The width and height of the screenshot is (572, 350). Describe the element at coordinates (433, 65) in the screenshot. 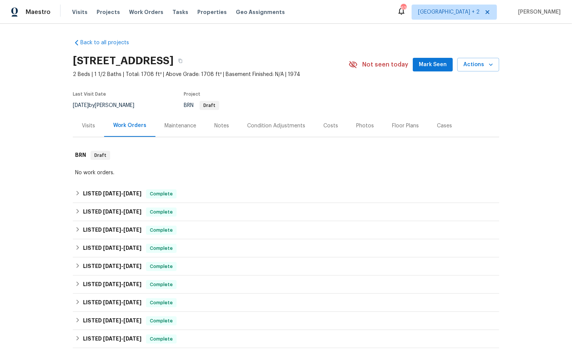

I see `button: Mark Seen` at that location.